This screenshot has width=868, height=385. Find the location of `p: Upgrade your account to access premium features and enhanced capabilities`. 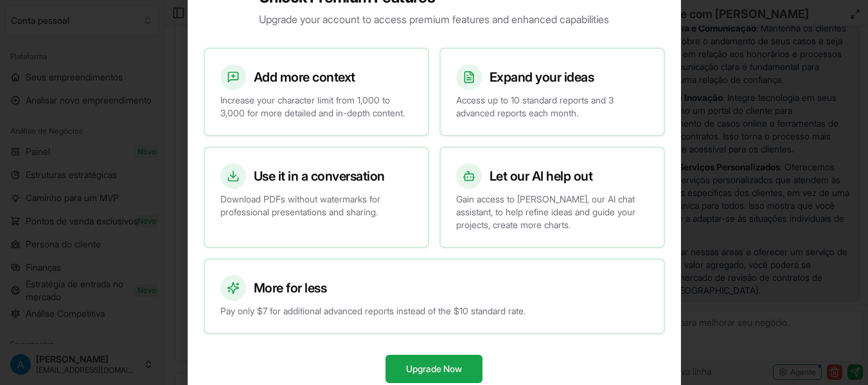

p: Upgrade your account to access premium features and enhanced capabilities is located at coordinates (434, 19).